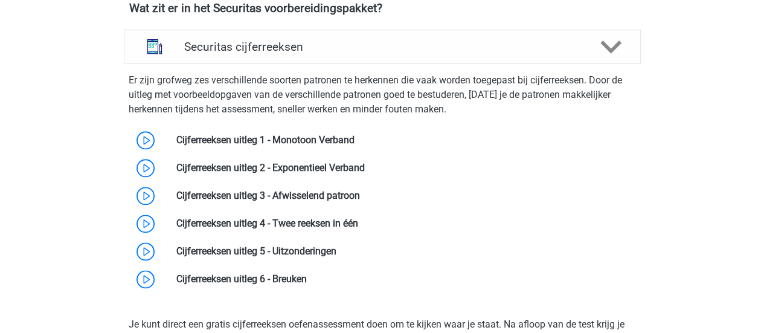  What do you see at coordinates (403, 196) in the screenshot?
I see `div: Cijferreeksen uitleg 3 - Afwisselend patroon` at bounding box center [403, 196].